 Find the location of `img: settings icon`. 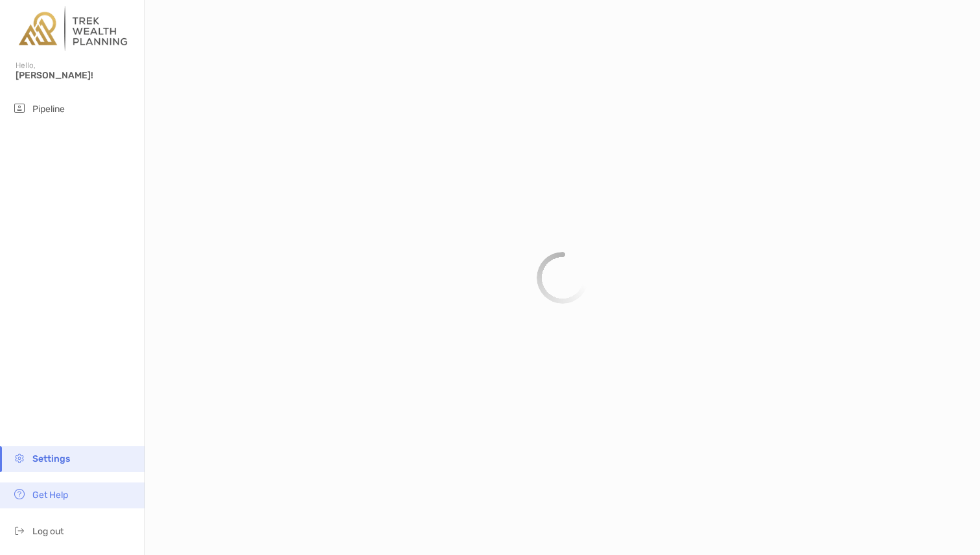

img: settings icon is located at coordinates (19, 458).